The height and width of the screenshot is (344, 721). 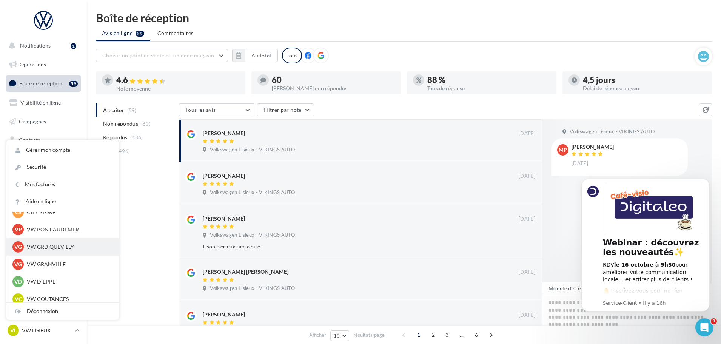 What do you see at coordinates (433, 335) in the screenshot?
I see `span: 2` at bounding box center [433, 335].